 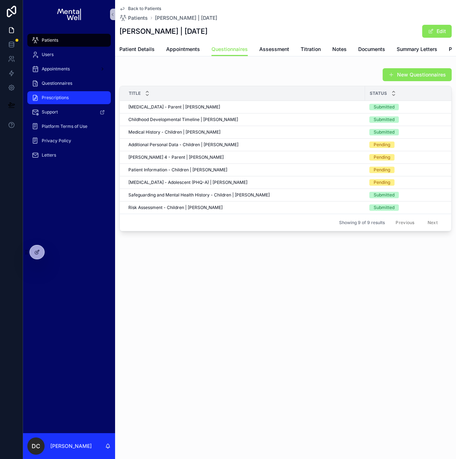 I want to click on span: Summary Letters, so click(x=416, y=49).